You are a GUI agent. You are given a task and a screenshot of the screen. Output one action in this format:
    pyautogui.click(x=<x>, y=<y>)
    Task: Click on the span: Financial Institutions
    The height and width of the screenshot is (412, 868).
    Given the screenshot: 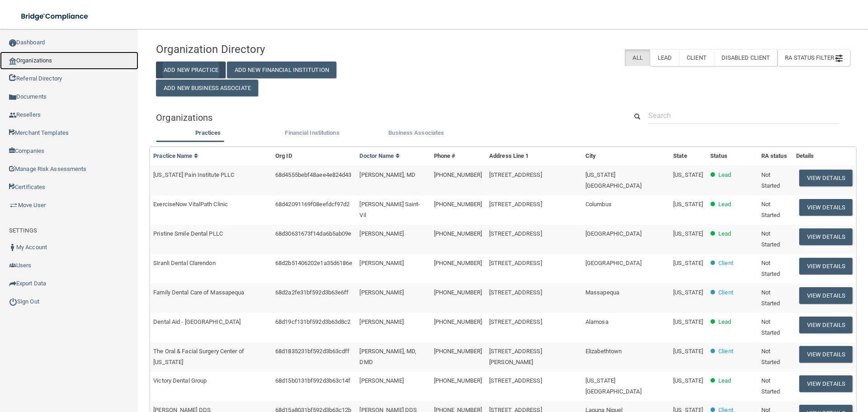 What is the action you would take?
    pyautogui.click(x=312, y=132)
    